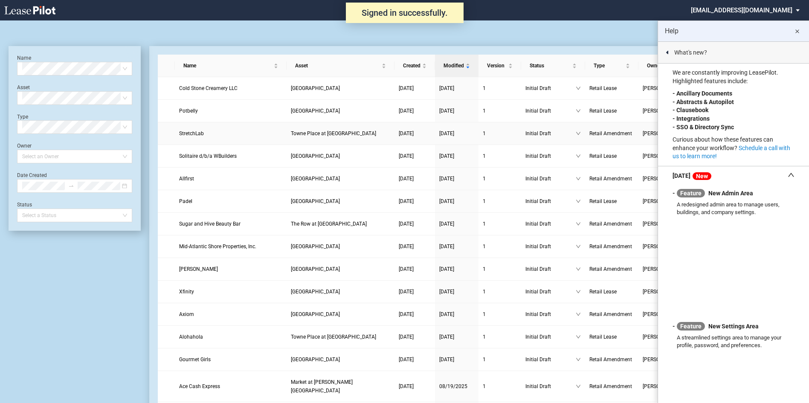 This screenshot has height=403, width=809. Describe the element at coordinates (198, 269) in the screenshot. I see `span: Papa Johns` at that location.